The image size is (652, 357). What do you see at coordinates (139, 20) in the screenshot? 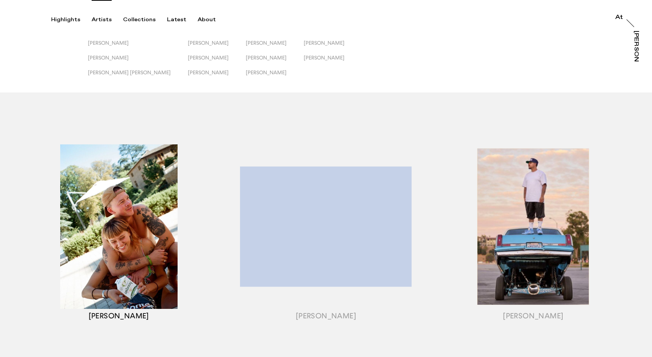
I see `div: Collections` at bounding box center [139, 20].